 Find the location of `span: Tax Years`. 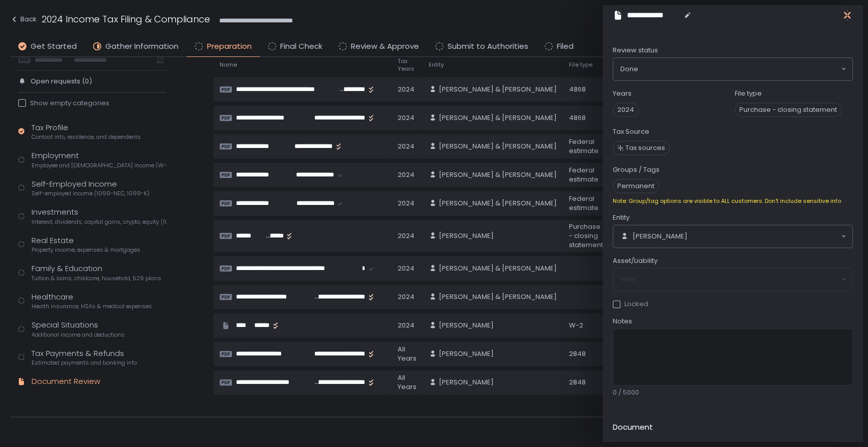

span: Tax Years is located at coordinates (407, 65).